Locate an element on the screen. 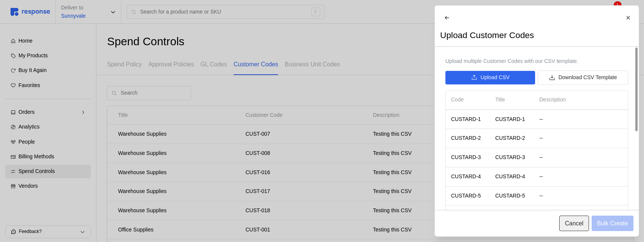 The image size is (644, 242). button: Cancel is located at coordinates (574, 223).